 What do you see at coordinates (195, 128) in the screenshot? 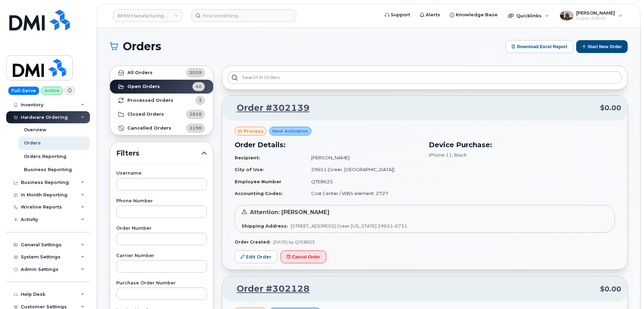
I see `span: 2198` at bounding box center [195, 128].